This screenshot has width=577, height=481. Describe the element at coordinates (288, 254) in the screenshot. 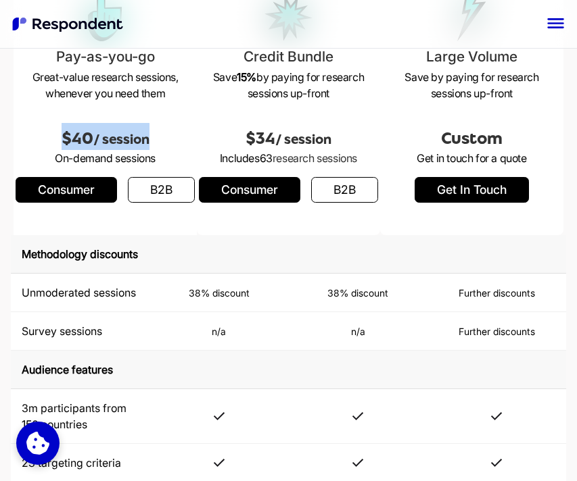

I see `td: Methodology discounts` at that location.